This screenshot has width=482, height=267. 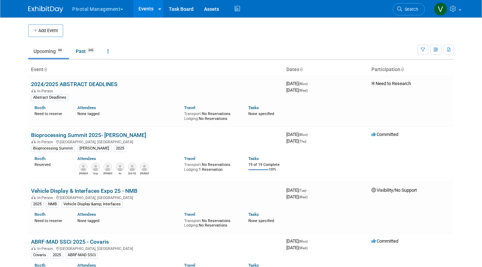 What do you see at coordinates (82, 255) in the screenshot?
I see `div: ABRF-MAD SSCi` at bounding box center [82, 255].